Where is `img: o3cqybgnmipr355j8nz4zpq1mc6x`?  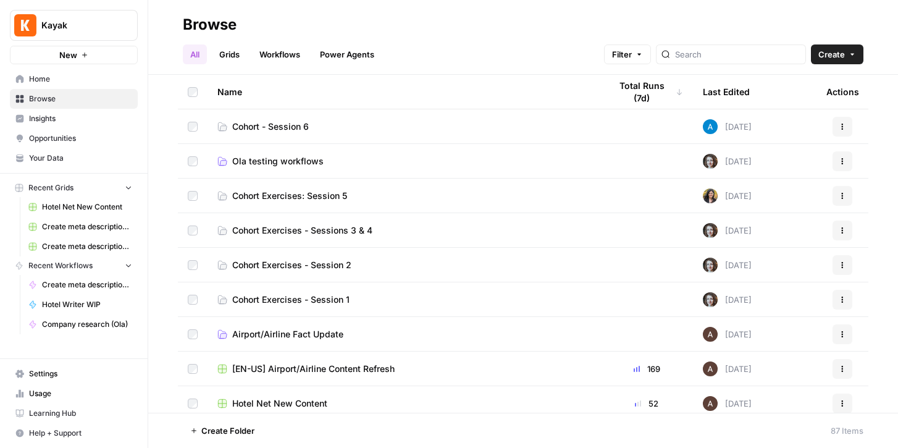 img: o3cqybgnmipr355j8nz4zpq1mc6x is located at coordinates (710, 127).